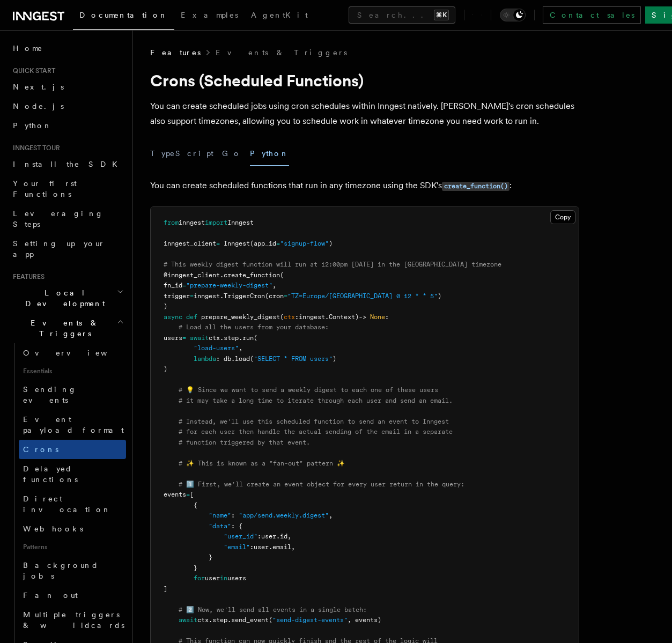 This screenshot has height=643, width=672. I want to click on a: Fan out, so click(72, 595).